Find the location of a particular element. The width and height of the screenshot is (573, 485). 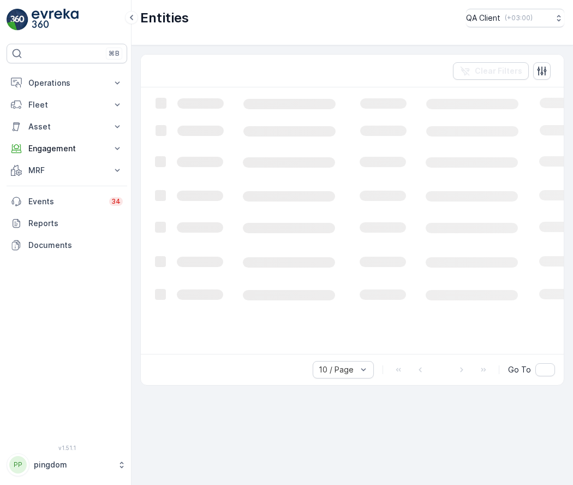

p: Documents is located at coordinates (75, 245).